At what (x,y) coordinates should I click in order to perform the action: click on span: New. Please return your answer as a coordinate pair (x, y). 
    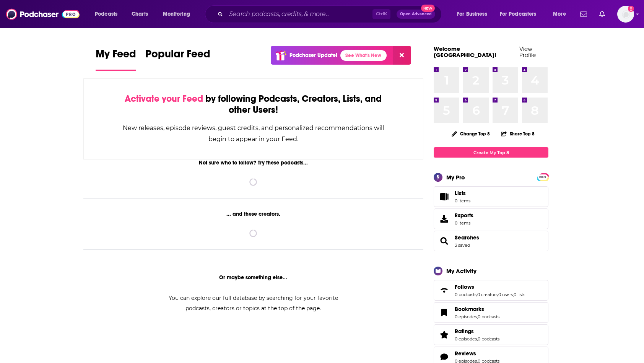
    Looking at the image, I should click on (428, 8).